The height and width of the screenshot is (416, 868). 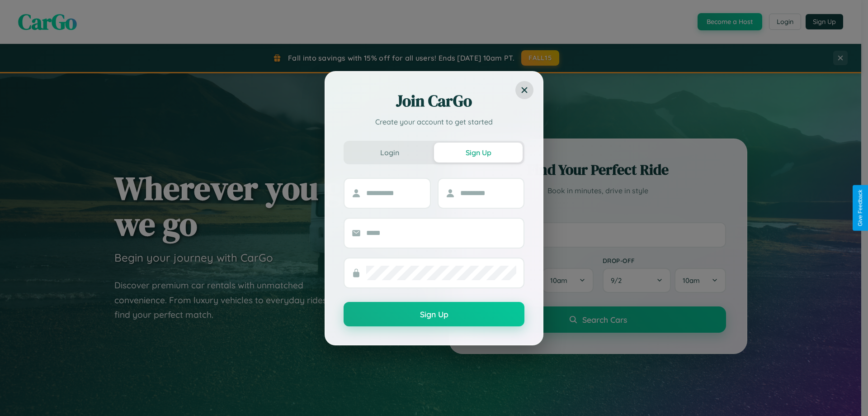 I want to click on h2: Join CarGo, so click(x=434, y=101).